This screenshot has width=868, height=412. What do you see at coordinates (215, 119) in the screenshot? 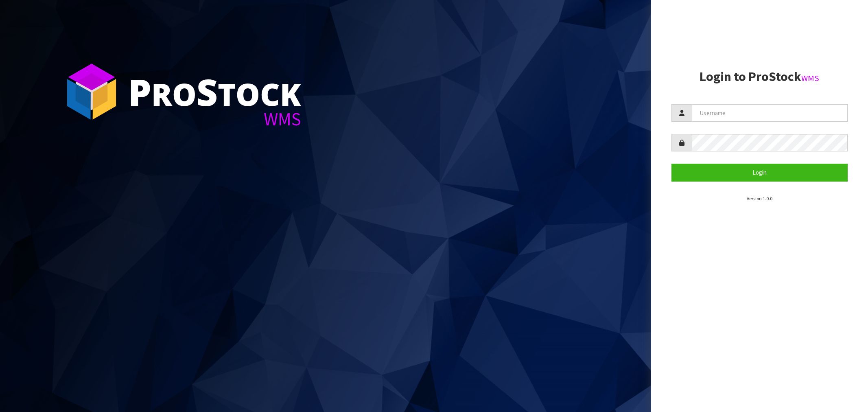
I see `div: WMS` at bounding box center [215, 119].